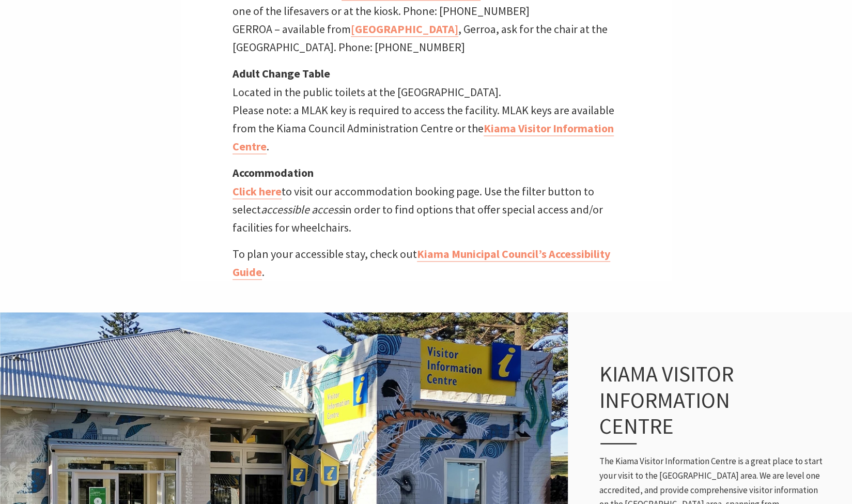 The height and width of the screenshot is (504, 852). I want to click on em: accessible access, so click(302, 209).